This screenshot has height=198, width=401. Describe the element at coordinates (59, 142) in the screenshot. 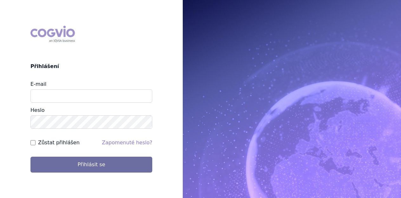

I see `label: Zůstat přihlášen` at that location.